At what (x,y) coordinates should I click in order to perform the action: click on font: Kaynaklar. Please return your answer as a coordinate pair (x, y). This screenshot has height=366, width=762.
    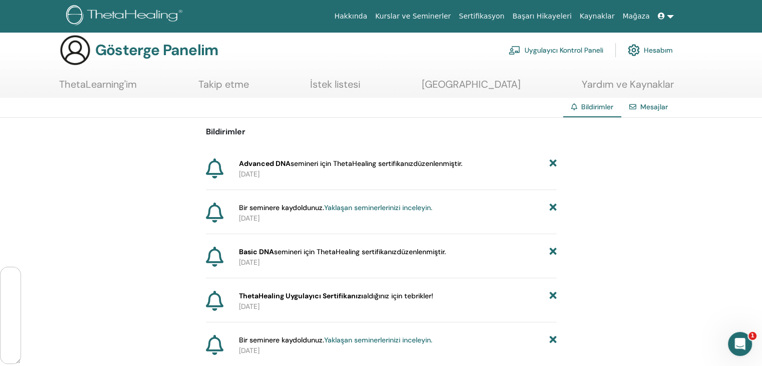
    Looking at the image, I should click on (597, 16).